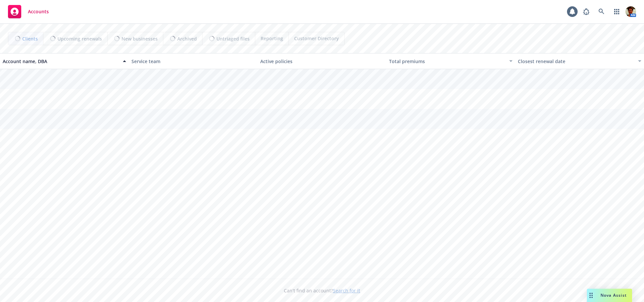  I want to click on a: Switch app, so click(617, 12).